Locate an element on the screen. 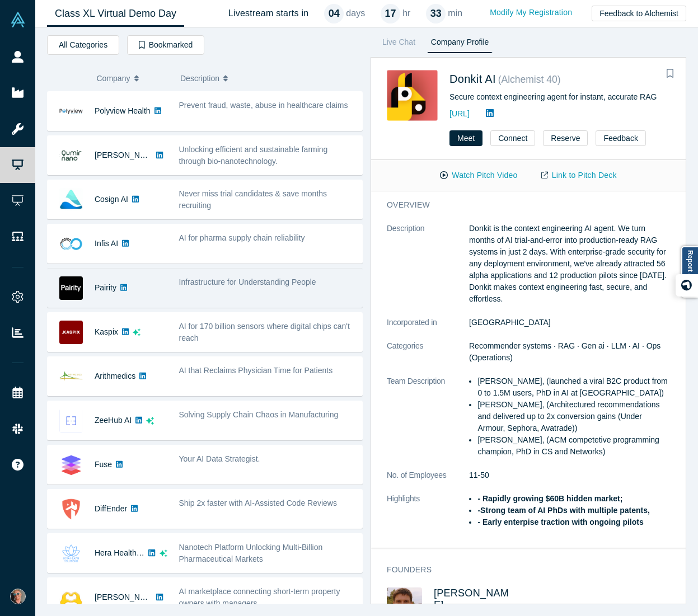  button: Connect is located at coordinates (513, 138).